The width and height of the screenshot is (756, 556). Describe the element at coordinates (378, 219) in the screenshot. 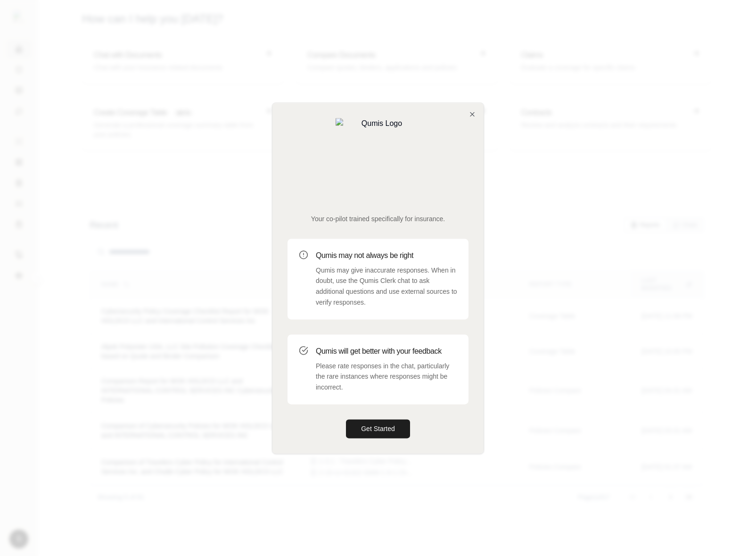

I see `p: Your co-pilot trained specifically for insurance.` at that location.